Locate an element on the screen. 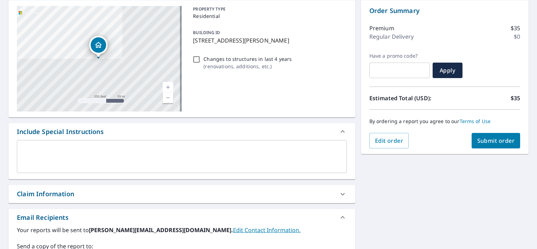 The height and width of the screenshot is (249, 537). p: $0 is located at coordinates (517, 37).